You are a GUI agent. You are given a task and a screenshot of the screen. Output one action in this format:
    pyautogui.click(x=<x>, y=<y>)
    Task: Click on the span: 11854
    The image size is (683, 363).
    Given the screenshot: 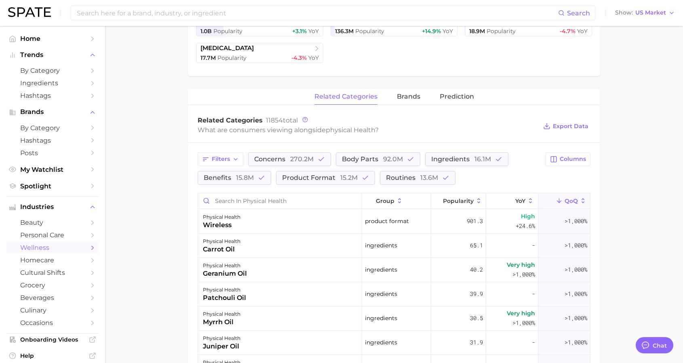 What is the action you would take?
    pyautogui.click(x=274, y=120)
    